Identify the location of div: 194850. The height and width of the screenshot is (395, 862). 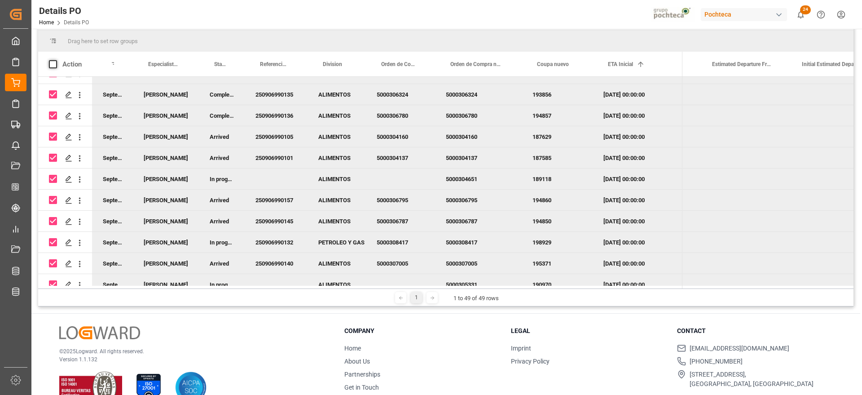
(557, 221).